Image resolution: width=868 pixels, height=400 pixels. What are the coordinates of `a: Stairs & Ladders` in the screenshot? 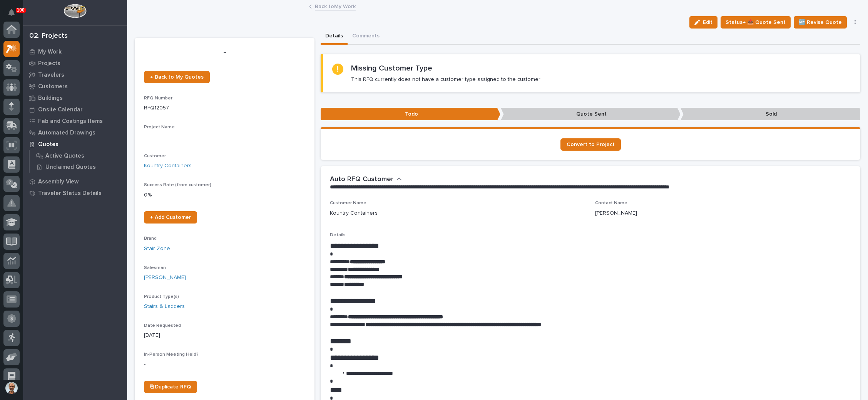 It's located at (164, 306).